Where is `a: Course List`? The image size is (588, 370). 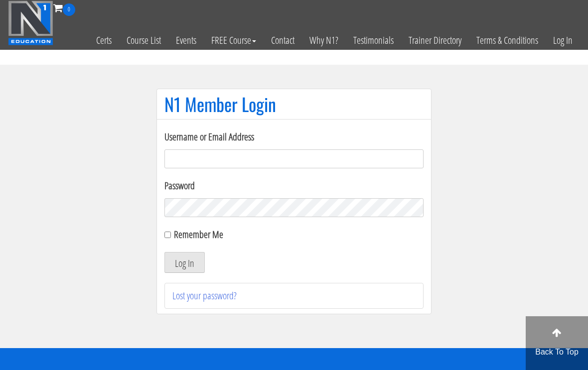
a: Course List is located at coordinates (144, 40).